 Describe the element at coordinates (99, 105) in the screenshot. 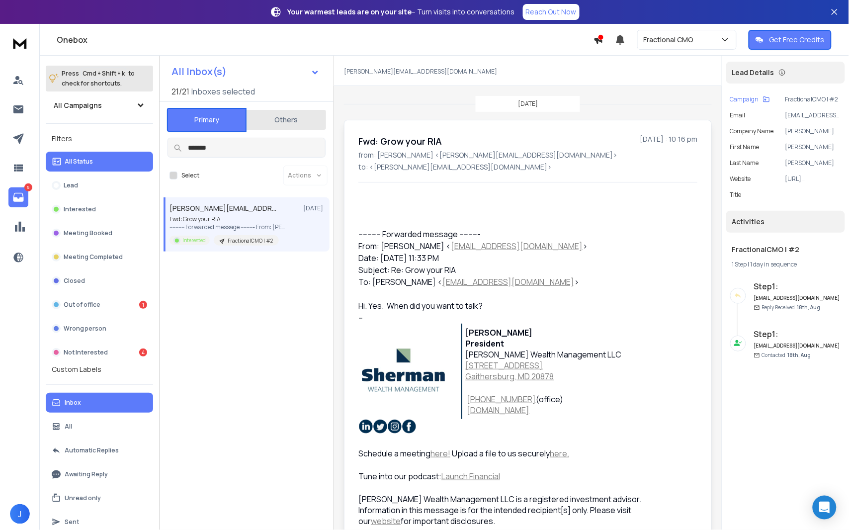

I see `button: All Campaigns` at that location.